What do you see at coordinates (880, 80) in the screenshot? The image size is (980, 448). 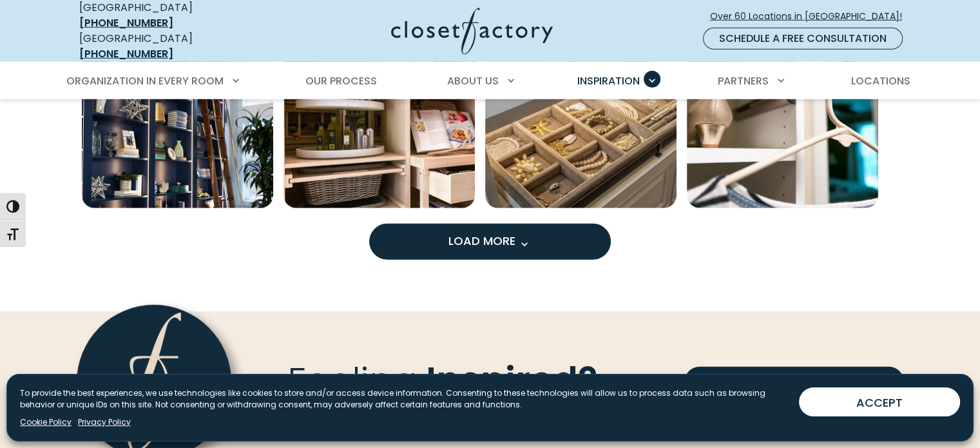 I see `span: Locations` at bounding box center [880, 80].